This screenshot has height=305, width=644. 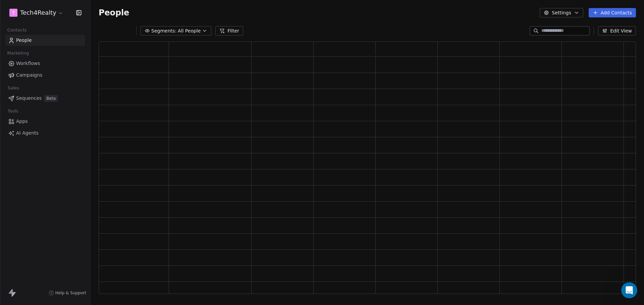 What do you see at coordinates (13, 111) in the screenshot?
I see `span: Tools` at bounding box center [13, 111].